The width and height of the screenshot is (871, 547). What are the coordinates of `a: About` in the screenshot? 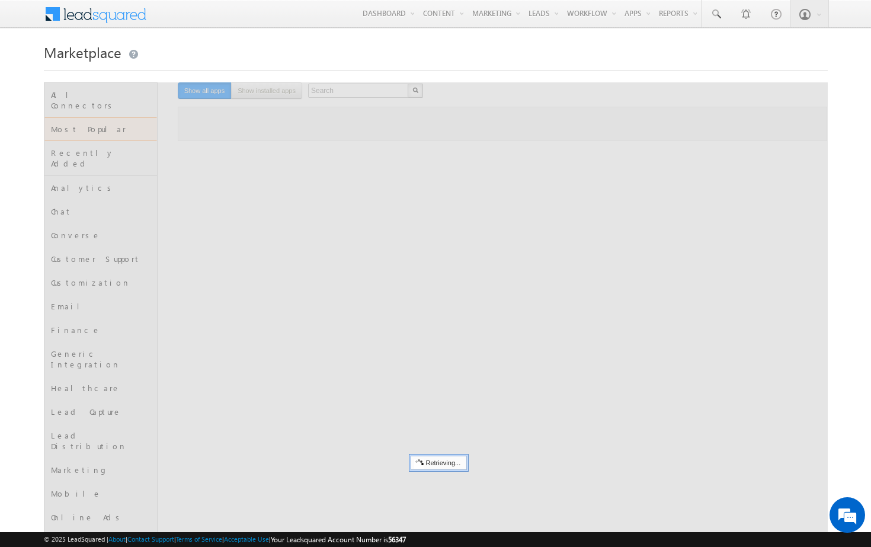 It's located at (117, 539).